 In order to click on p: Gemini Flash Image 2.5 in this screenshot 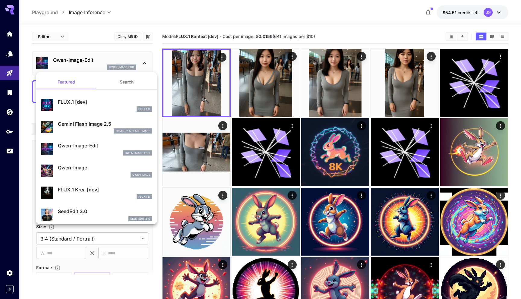, I will do `click(105, 124)`.